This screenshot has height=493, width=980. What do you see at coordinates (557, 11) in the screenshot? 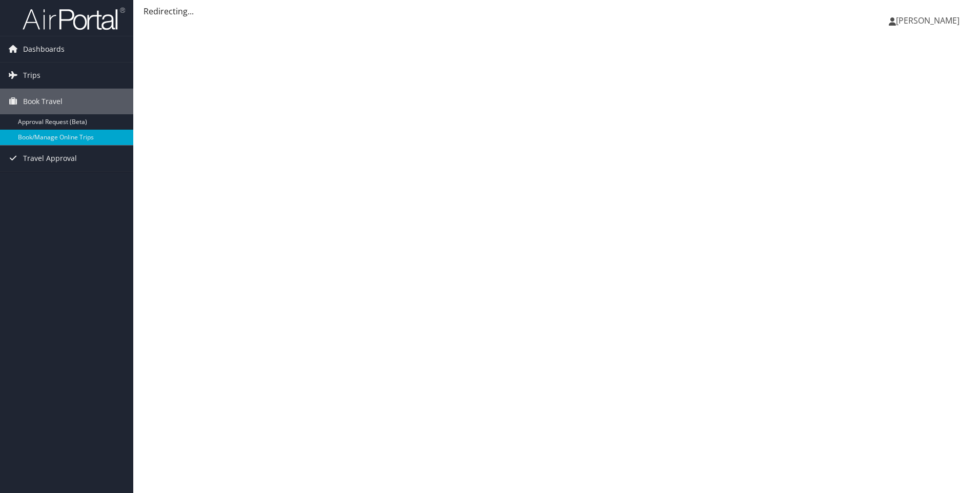
I see `div: Redirecting...` at bounding box center [557, 11].